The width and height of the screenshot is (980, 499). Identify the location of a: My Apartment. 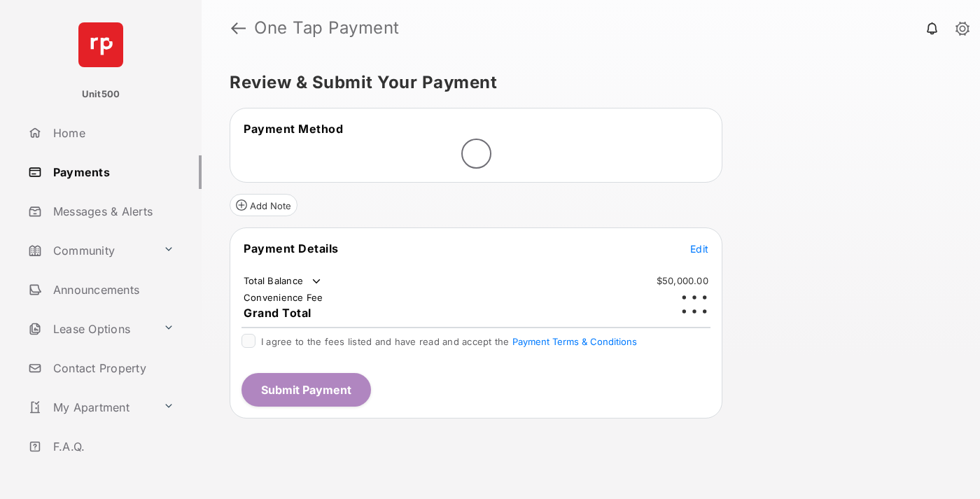
(89, 407).